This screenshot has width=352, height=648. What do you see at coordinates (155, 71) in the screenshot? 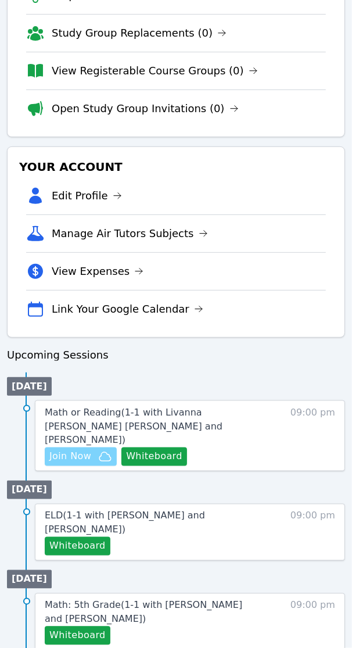
I see `a: View Registerable Course Groups (0)` at bounding box center [155, 71].